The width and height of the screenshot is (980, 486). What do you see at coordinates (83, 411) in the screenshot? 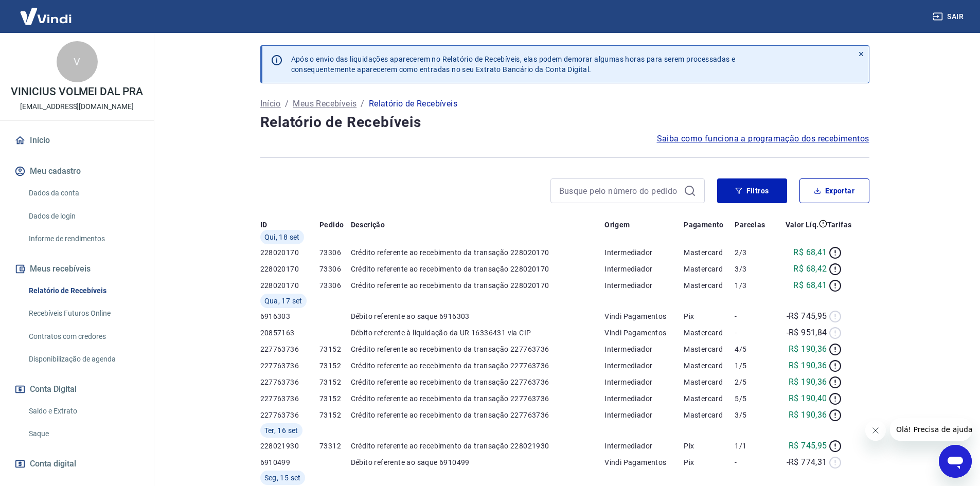
I see `a: Saldo e Extrato` at bounding box center [83, 411].